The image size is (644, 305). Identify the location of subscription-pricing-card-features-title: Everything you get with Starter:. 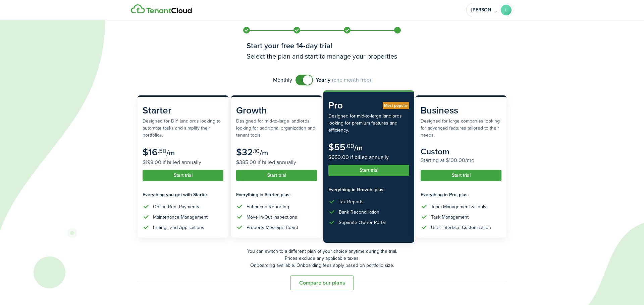
(183, 195).